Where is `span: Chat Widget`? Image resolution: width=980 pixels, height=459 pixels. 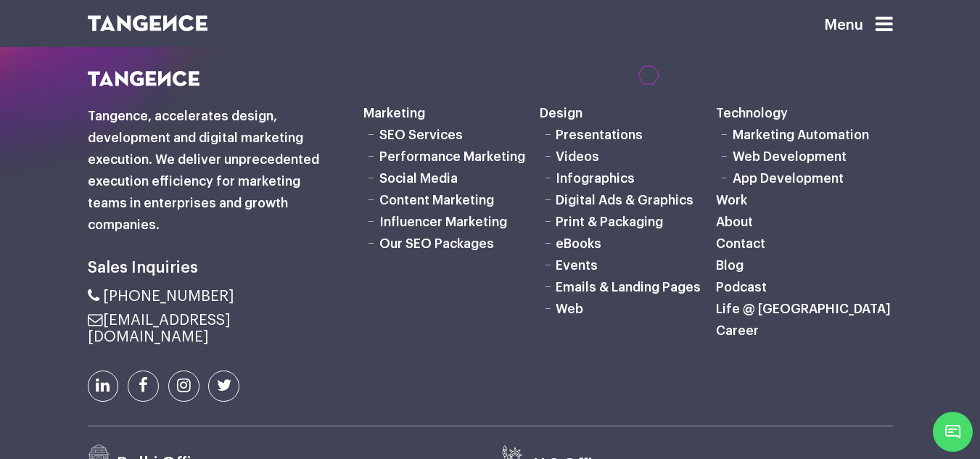
span: Chat Widget is located at coordinates (953, 432).